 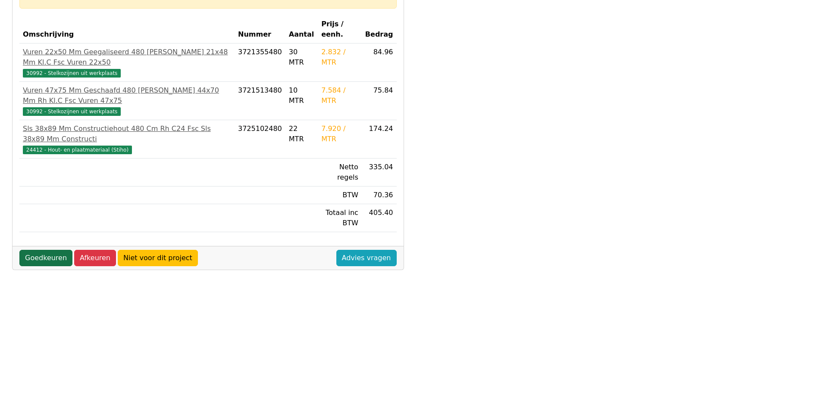 I want to click on td: 174.24, so click(x=379, y=139).